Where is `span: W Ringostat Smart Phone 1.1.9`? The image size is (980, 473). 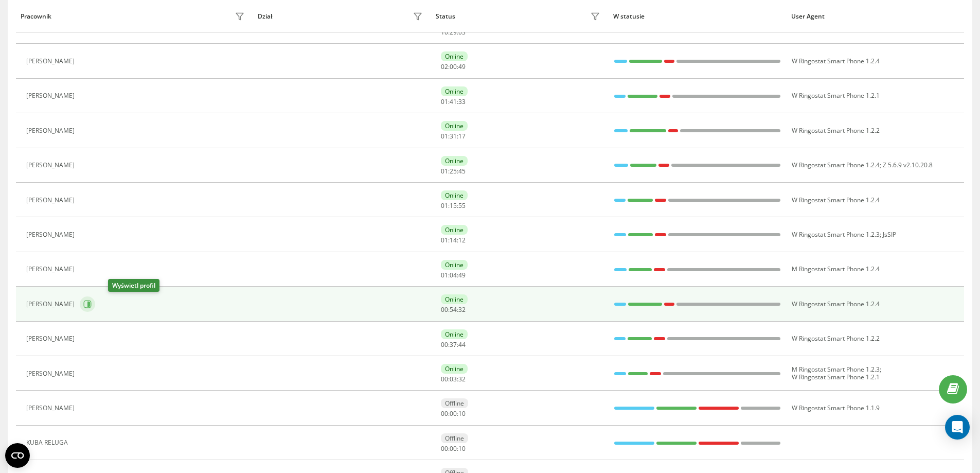 span: W Ringostat Smart Phone 1.1.9 is located at coordinates (836, 408).